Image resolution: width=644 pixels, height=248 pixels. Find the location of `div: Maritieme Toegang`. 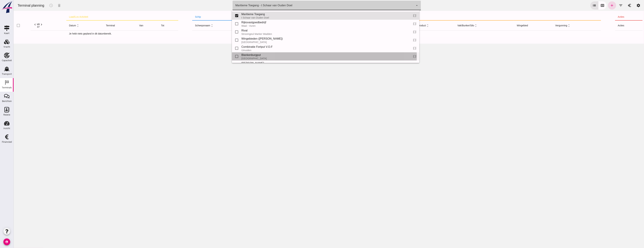

div: Maritieme Toegang is located at coordinates (311, 14).